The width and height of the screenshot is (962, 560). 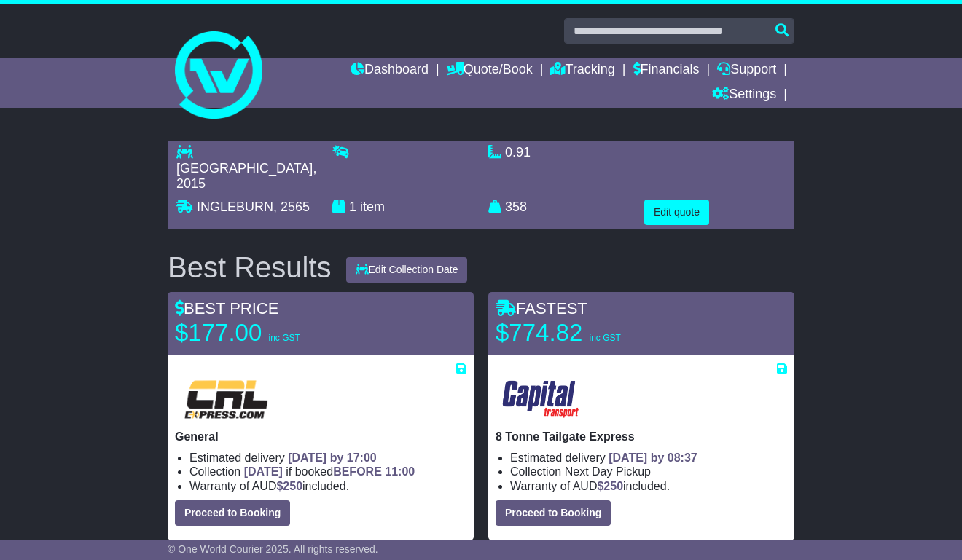 I want to click on button: Edit Collection Date, so click(x=407, y=269).